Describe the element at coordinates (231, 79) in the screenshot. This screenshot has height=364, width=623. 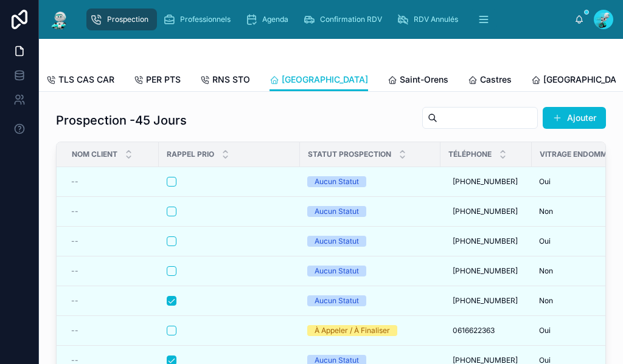
I see `span: RNS STO` at that location.